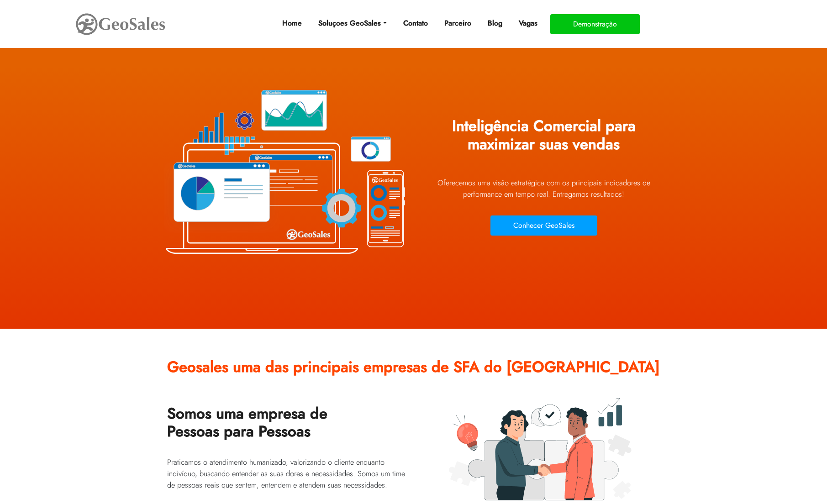  Describe the element at coordinates (287, 426) in the screenshot. I see `h2: Somos uma empresa de Pessoas para Pessoas` at that location.